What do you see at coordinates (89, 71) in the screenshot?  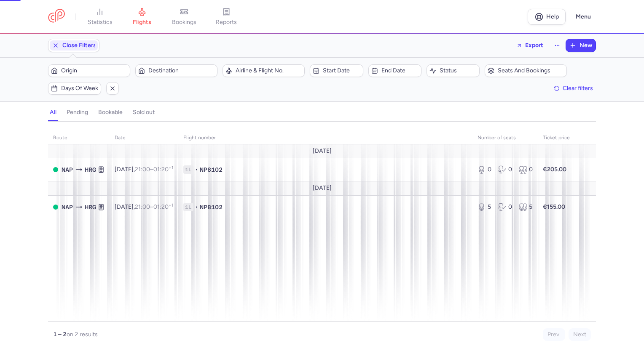 I see `button: Origin` at bounding box center [89, 71].